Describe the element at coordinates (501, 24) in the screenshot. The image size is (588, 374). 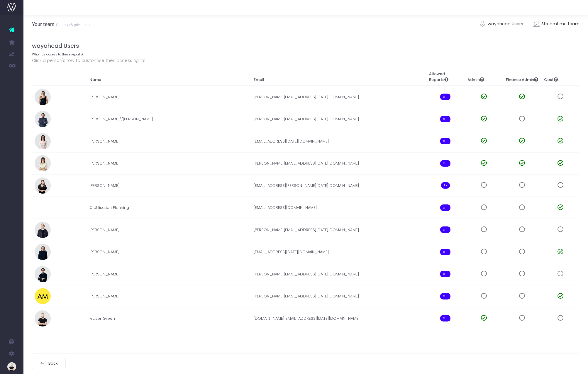
I see `a: wayahead Users` at that location.